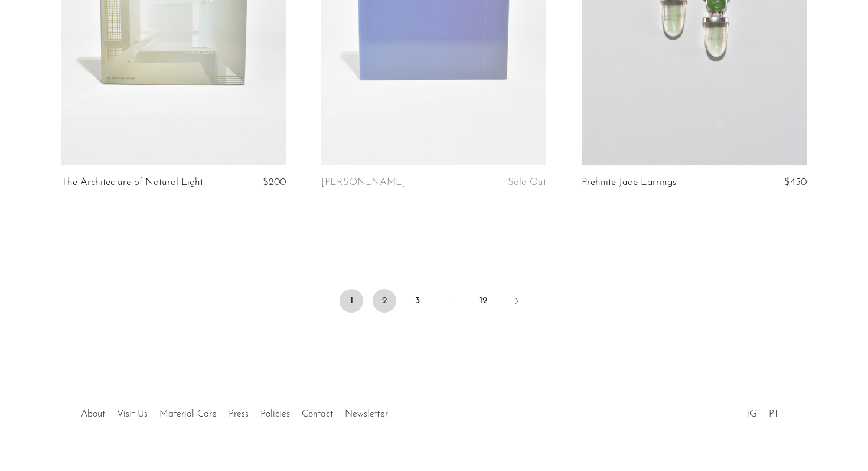  I want to click on ul: Quick links, so click(234, 411).